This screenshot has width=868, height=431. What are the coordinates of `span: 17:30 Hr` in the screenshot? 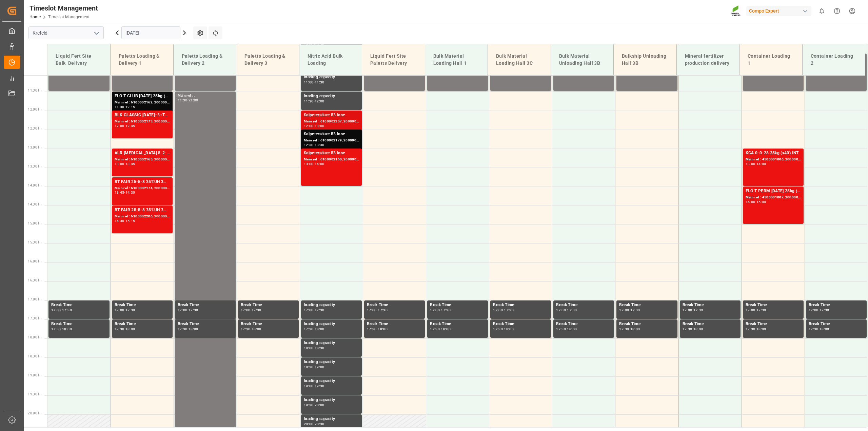 It's located at (35, 318).